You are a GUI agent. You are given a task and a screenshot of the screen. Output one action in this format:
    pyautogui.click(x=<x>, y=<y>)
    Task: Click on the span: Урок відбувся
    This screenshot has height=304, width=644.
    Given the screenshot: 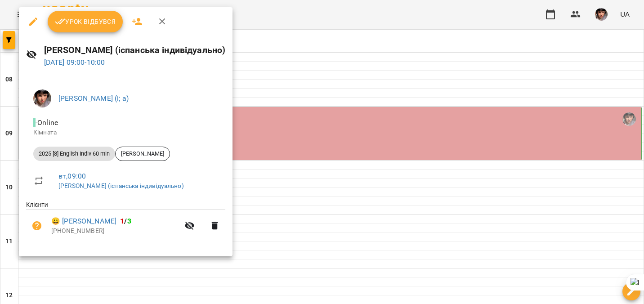 What is the action you would take?
    pyautogui.click(x=86, y=22)
    